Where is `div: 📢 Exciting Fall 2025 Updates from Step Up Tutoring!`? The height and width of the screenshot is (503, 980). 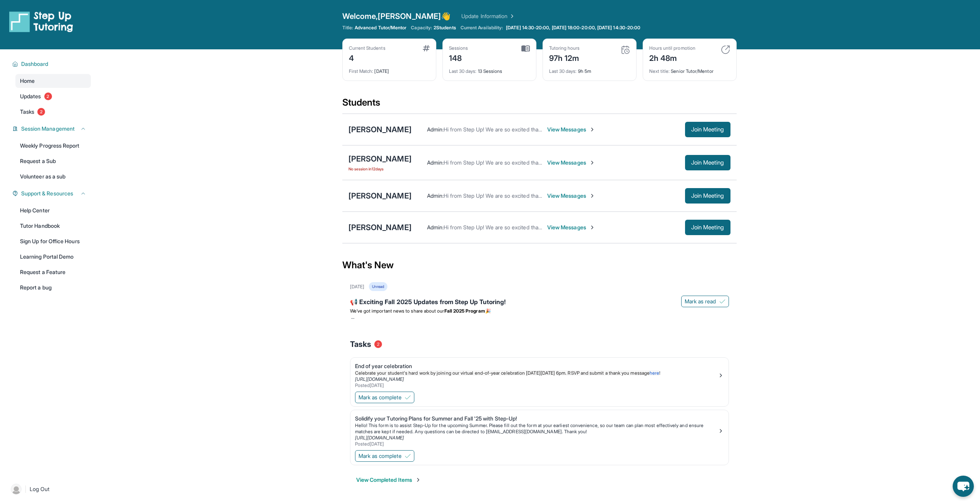 div: 📢 Exciting Fall 2025 Updates from Step Up Tutoring! is located at coordinates (539, 302).